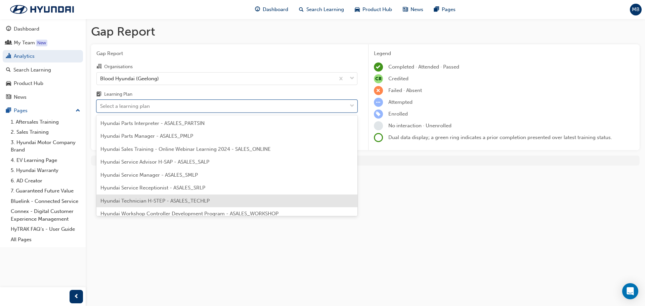  I want to click on div: Pages, so click(21, 111).